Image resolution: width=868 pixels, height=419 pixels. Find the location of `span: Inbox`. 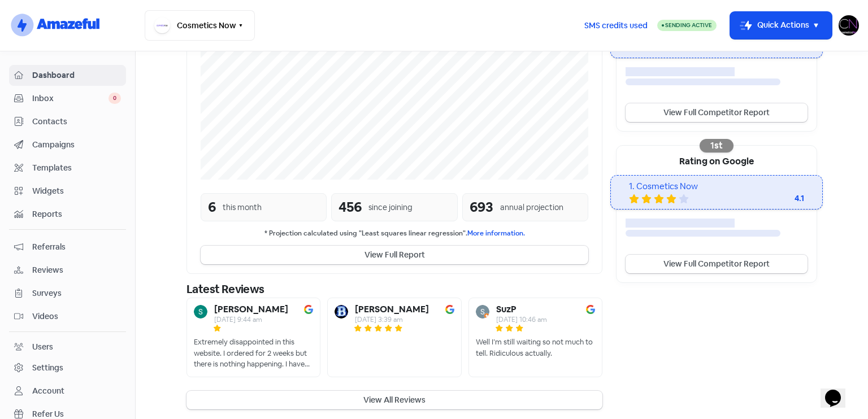

span: Inbox is located at coordinates (70, 99).